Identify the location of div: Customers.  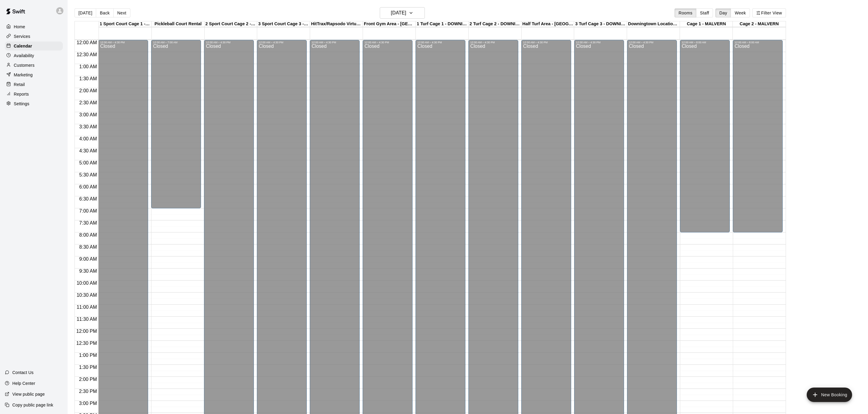
(33, 65).